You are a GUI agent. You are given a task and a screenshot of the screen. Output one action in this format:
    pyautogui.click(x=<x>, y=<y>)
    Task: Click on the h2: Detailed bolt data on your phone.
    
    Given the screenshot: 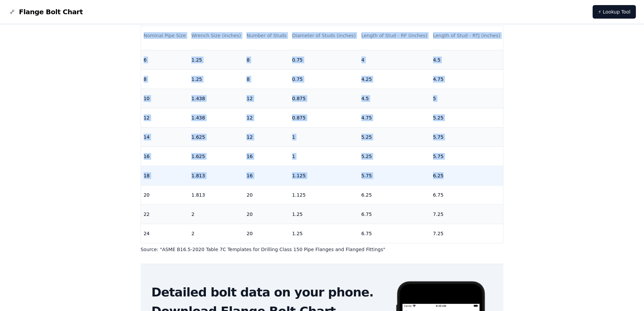 What is the action you would take?
    pyautogui.click(x=268, y=292)
    